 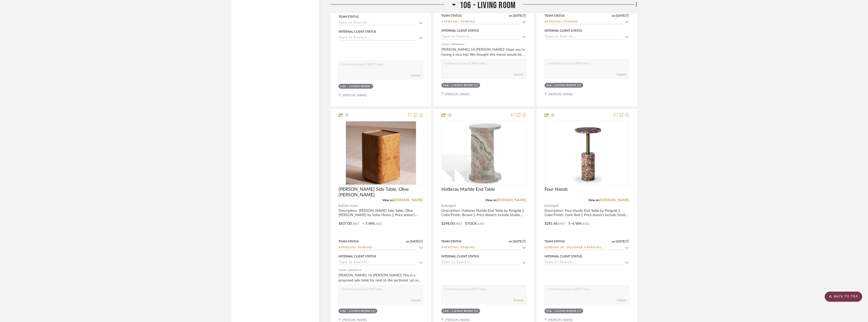 What do you see at coordinates (556, 190) in the screenshot?
I see `span: Four Hands` at bounding box center [556, 190].